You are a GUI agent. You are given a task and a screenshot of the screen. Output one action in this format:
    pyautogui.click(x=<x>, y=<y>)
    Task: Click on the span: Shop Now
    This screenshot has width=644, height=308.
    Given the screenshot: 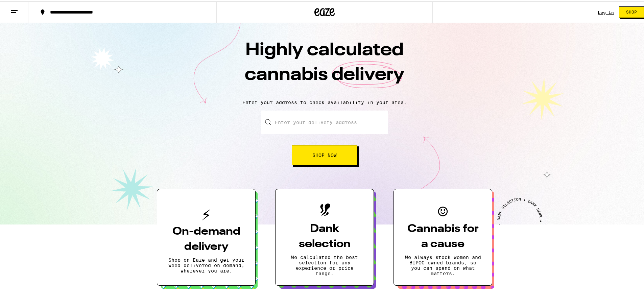 What is the action you would take?
    pyautogui.click(x=325, y=154)
    